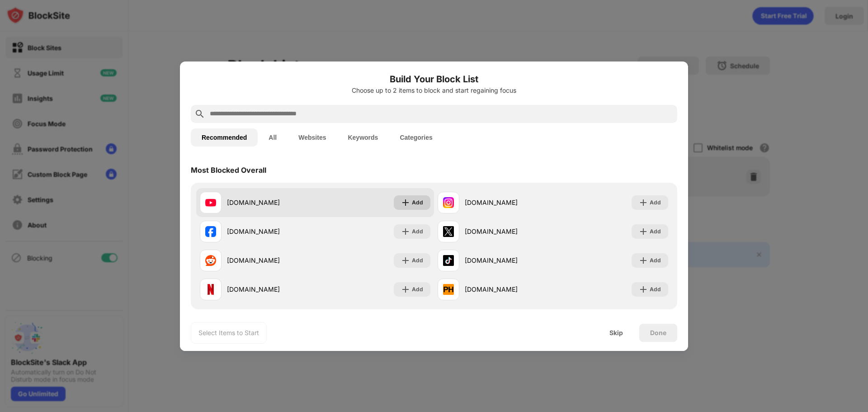 The image size is (868, 412). What do you see at coordinates (229, 333) in the screenshot?
I see `div: Select Items to Start` at bounding box center [229, 333].